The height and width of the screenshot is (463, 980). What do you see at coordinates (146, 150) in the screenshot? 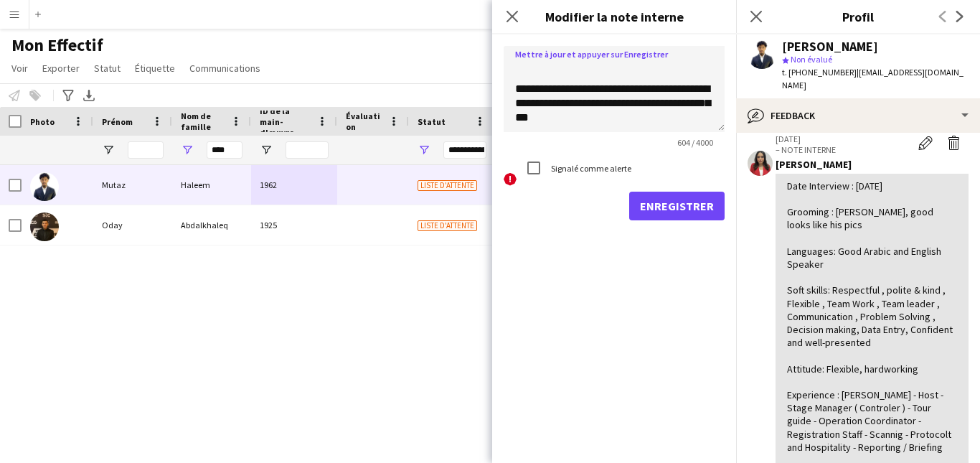
I see `input: Prénom Entrée de filtre` at bounding box center [146, 150].